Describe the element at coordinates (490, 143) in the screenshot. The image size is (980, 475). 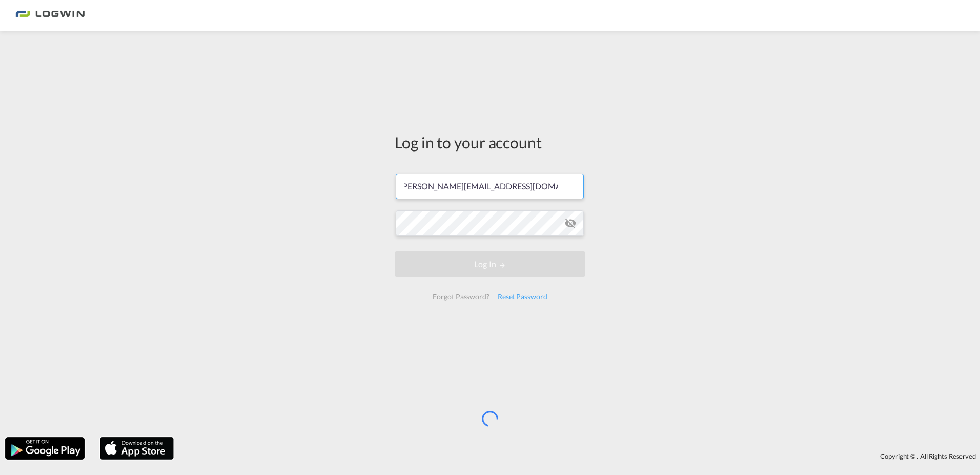
I see `div: Log in to your account` at that location.